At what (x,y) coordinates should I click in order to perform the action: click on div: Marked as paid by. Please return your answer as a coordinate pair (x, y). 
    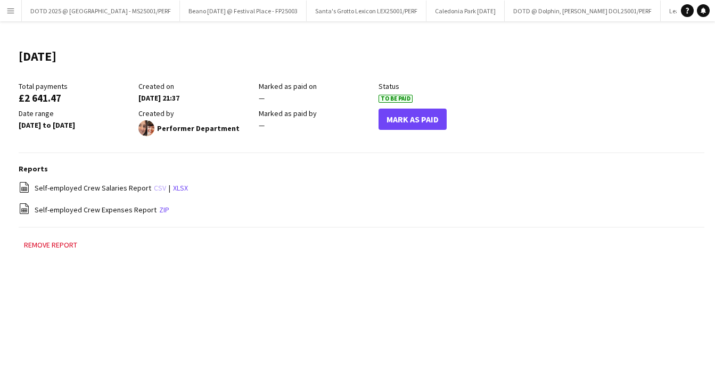
    Looking at the image, I should click on (316, 113).